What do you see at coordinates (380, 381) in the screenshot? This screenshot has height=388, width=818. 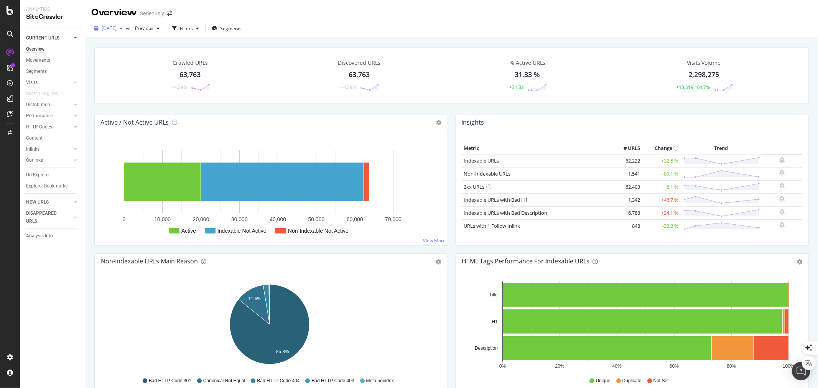 I see `span: Meta noindex` at bounding box center [380, 381].